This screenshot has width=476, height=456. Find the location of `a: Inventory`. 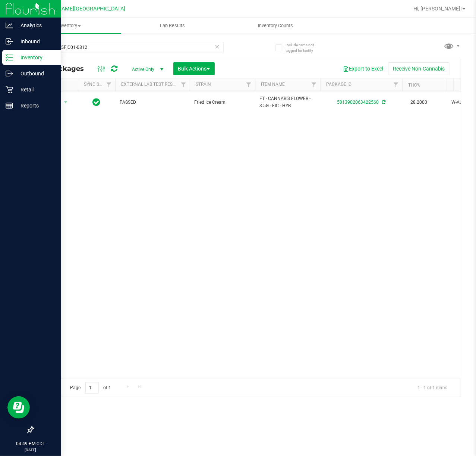

a: Inventory is located at coordinates (69, 25).